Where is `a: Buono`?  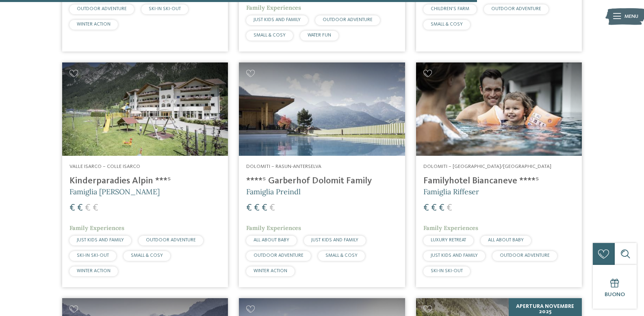 a: Buono is located at coordinates (615, 287).